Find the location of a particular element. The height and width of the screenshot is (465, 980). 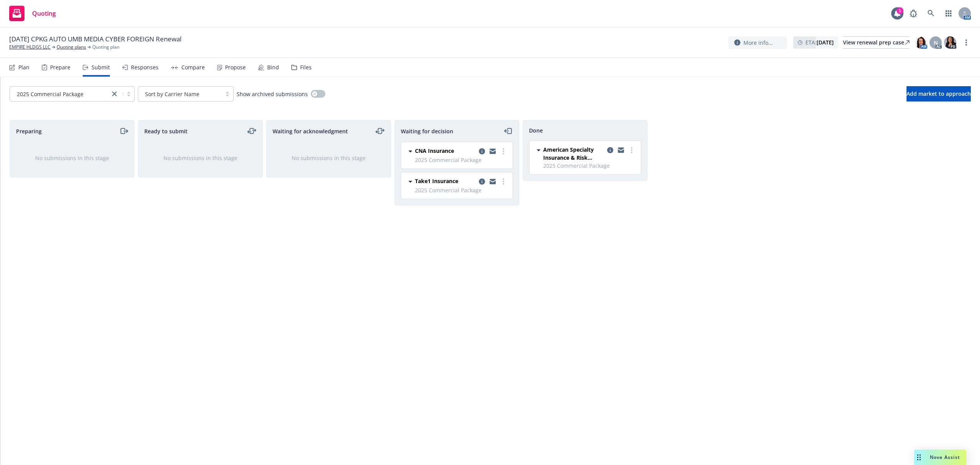

div: Plan is located at coordinates (24, 67).